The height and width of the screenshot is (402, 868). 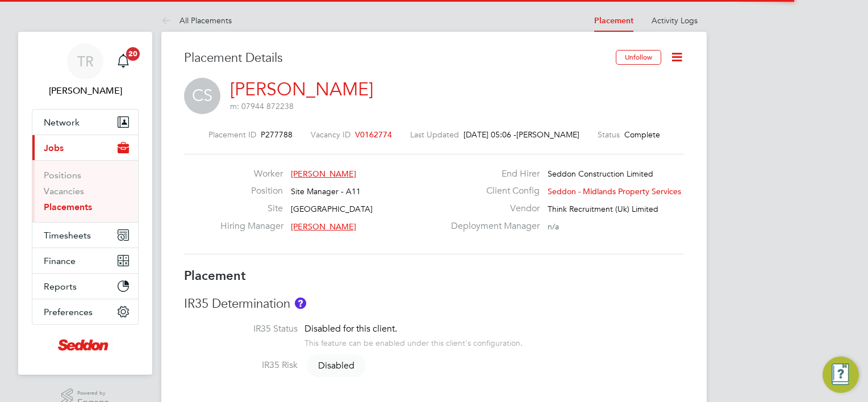 What do you see at coordinates (251, 209) in the screenshot?
I see `label: Site` at bounding box center [251, 209].